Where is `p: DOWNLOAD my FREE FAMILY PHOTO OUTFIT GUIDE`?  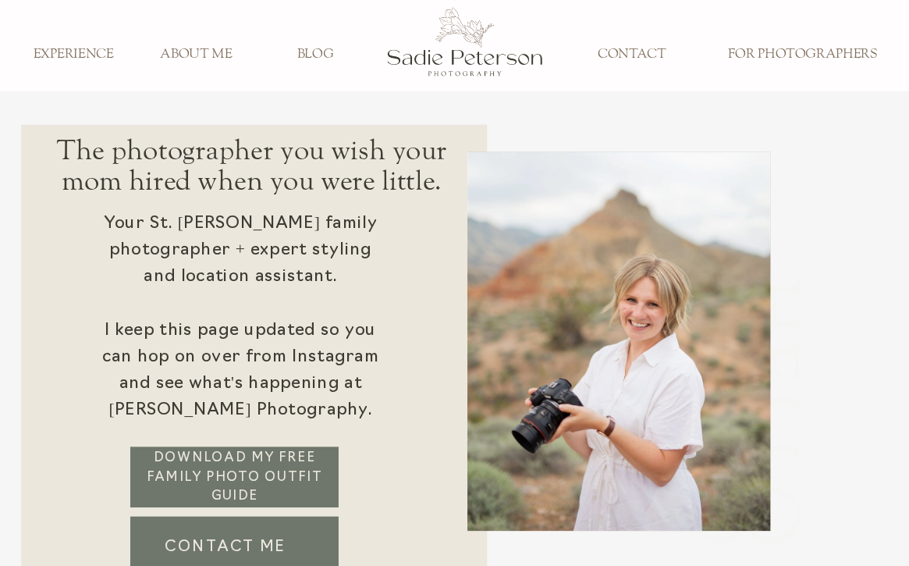 p: DOWNLOAD my FREE FAMILY PHOTO OUTFIT GUIDE is located at coordinates (234, 478).